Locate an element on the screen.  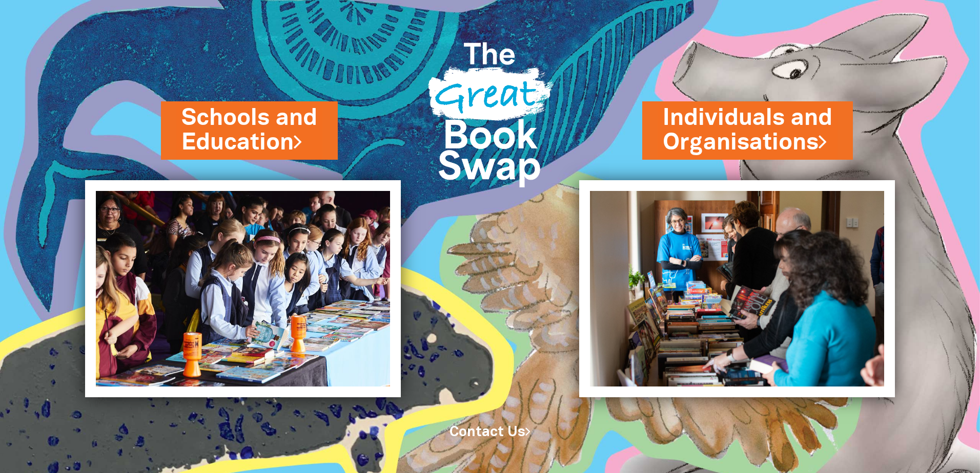
a: Contact Us is located at coordinates (490, 433).